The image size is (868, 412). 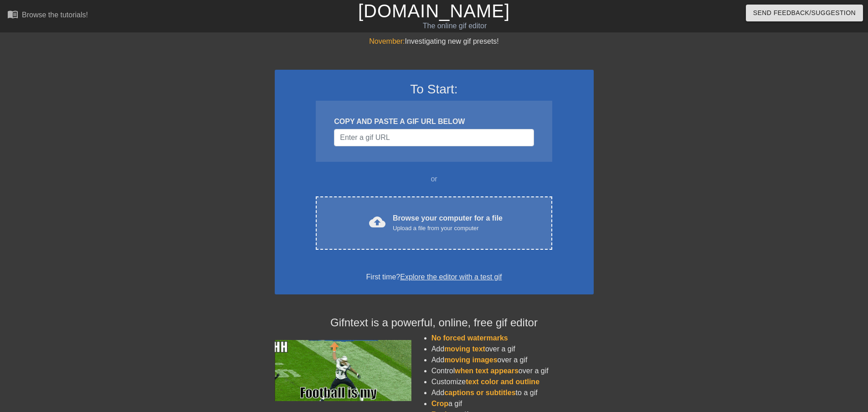 I want to click on span: when text appears, so click(x=487, y=371).